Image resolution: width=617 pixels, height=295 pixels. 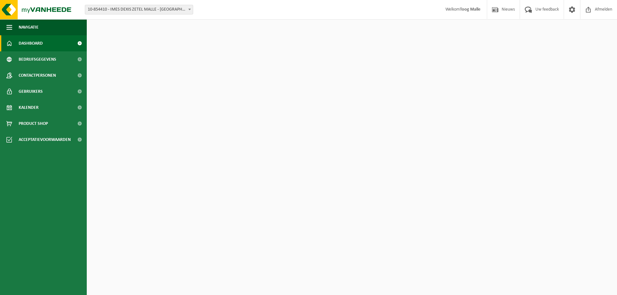 I want to click on span: Gebruikers, so click(x=31, y=92).